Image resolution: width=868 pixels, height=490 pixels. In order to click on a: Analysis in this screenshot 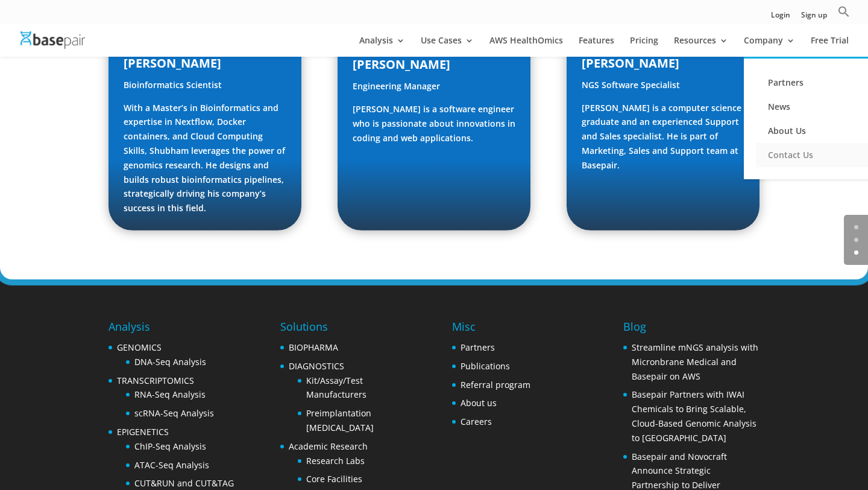, I will do `click(382, 46)`.